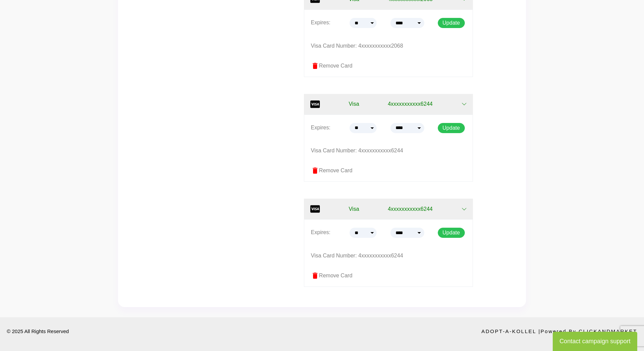 Image resolution: width=644 pixels, height=351 pixels. Describe the element at coordinates (559, 331) in the screenshot. I see `p: Adopt-a-Kollel |` at that location.